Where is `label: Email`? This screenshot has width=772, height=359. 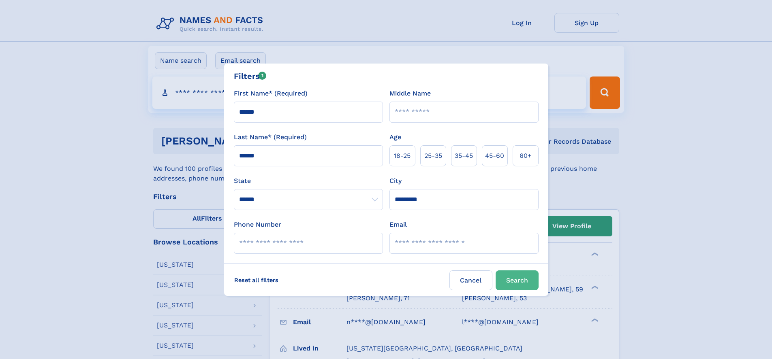 label: Email is located at coordinates (398, 225).